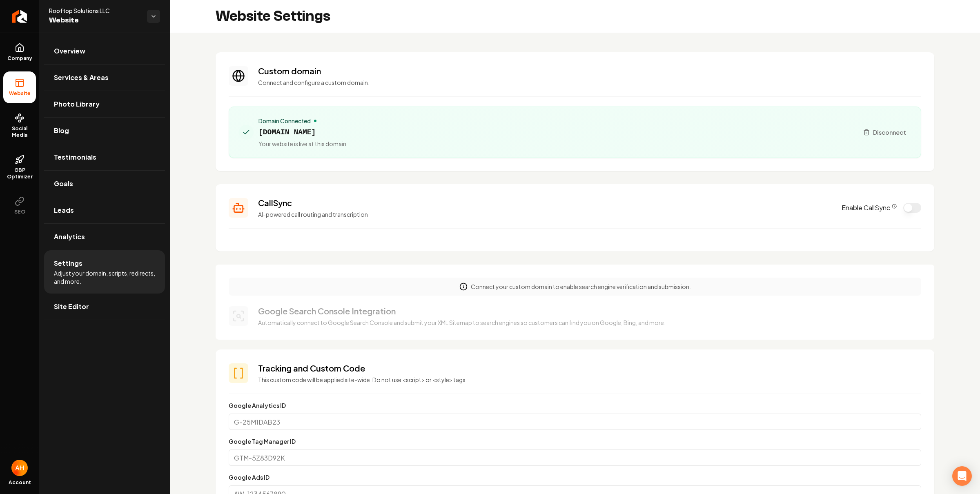 This screenshot has width=980, height=494. What do you see at coordinates (589, 71) in the screenshot?
I see `h3: Custom domain` at bounding box center [589, 71].